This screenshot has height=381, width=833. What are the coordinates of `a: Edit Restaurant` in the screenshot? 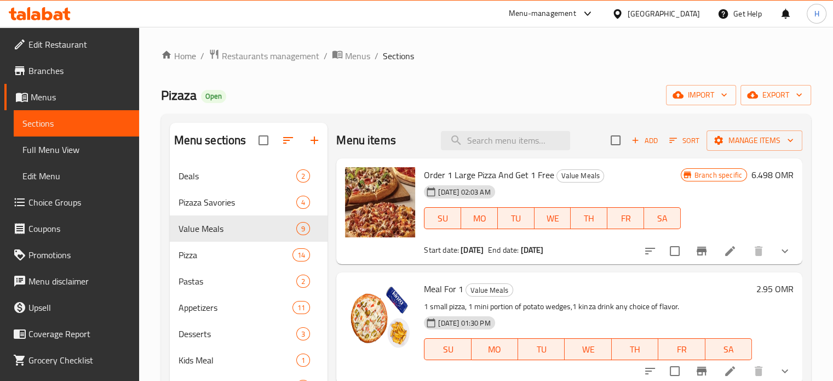 It's located at (72, 44).